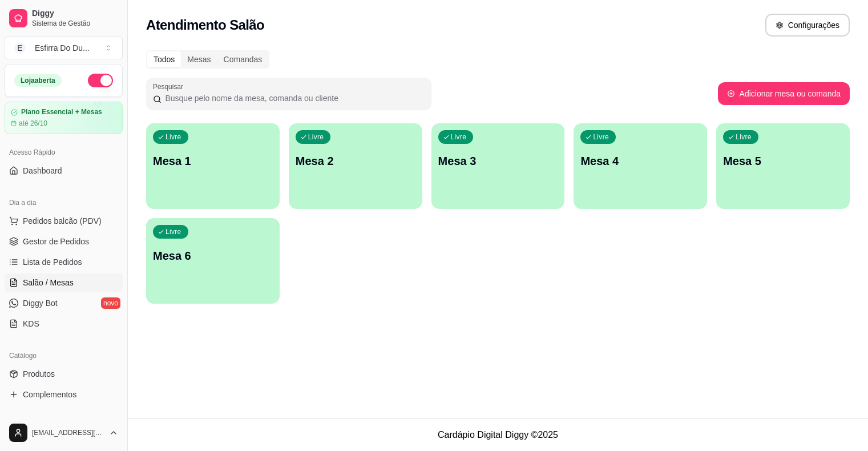  Describe the element at coordinates (56, 241) in the screenshot. I see `span: Gestor de Pedidos` at that location.